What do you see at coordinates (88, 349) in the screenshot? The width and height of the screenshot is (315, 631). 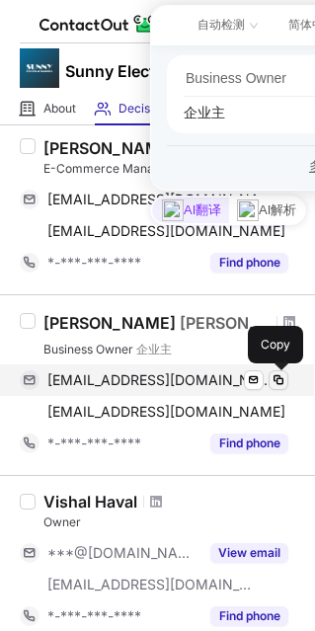 I see `huiyi-custom-tag: Business Owner` at bounding box center [88, 349].